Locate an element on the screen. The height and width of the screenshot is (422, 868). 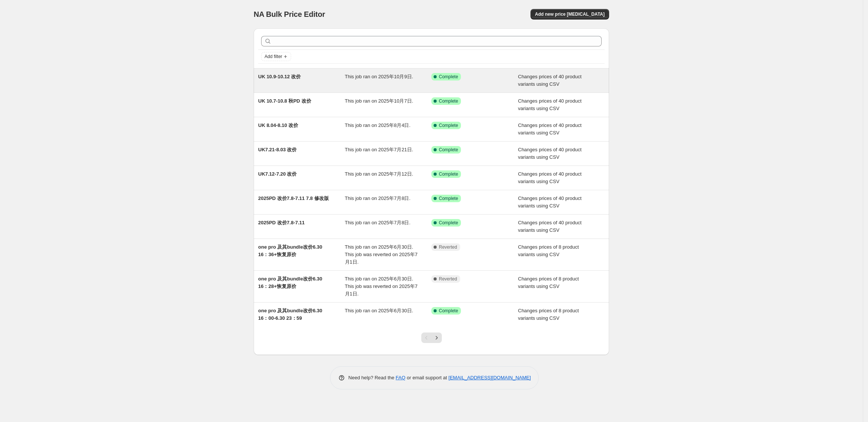
span: This job ran on 2025年10月7日. is located at coordinates (379, 101).